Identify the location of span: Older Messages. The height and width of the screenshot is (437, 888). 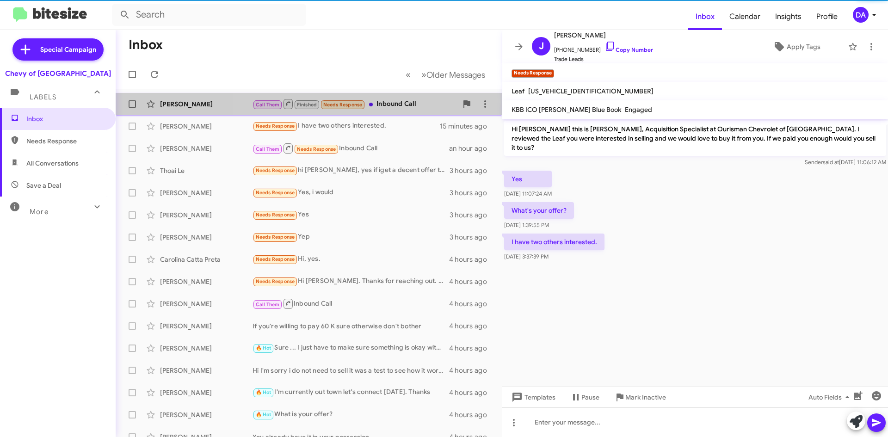
(456, 75).